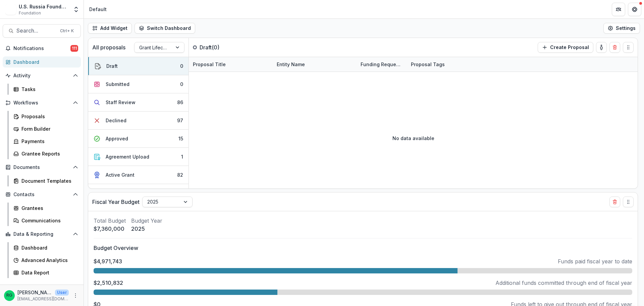 The image size is (644, 306). What do you see at coordinates (67, 31) in the screenshot?
I see `div: Ctrl + K` at bounding box center [67, 31].